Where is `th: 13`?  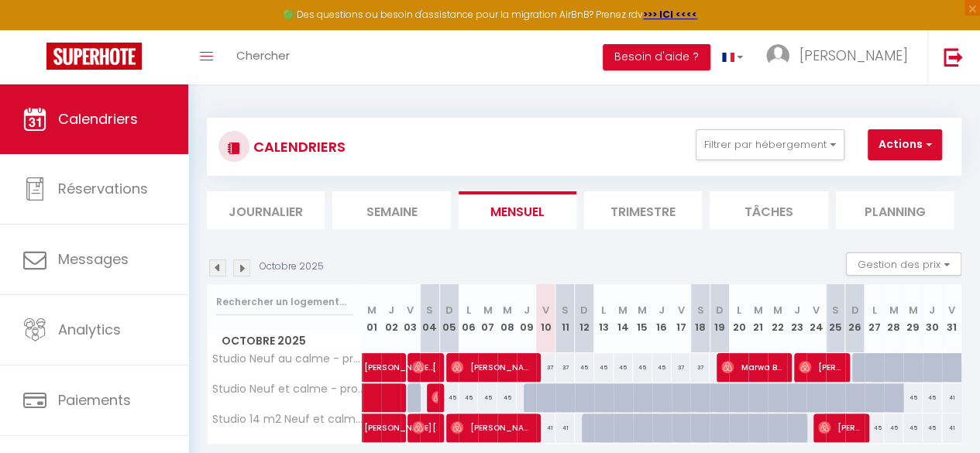
th: 13 is located at coordinates (603, 318).